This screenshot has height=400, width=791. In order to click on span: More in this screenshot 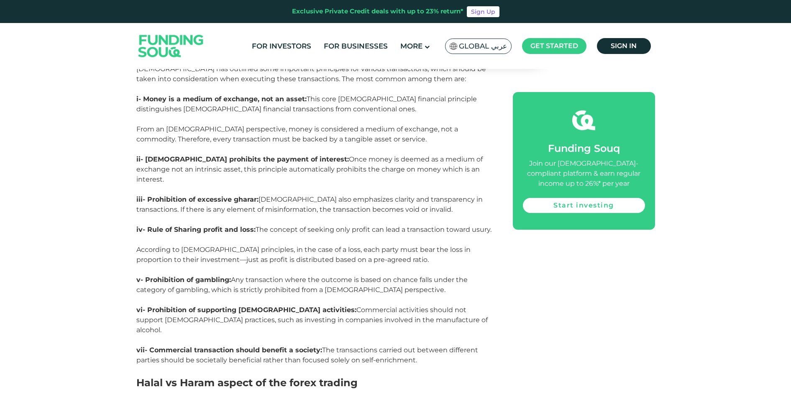, I will do `click(411, 46)`.